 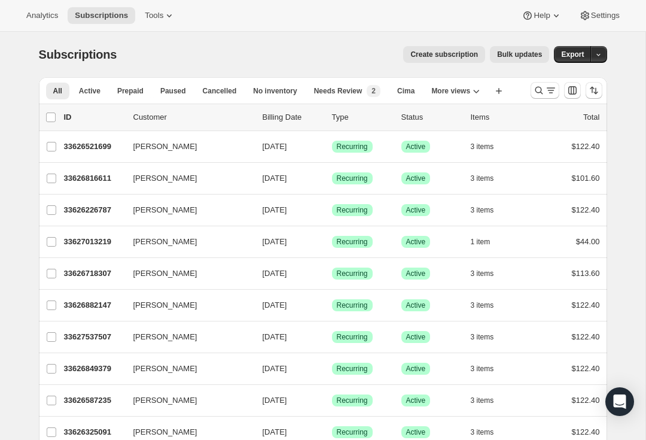 I want to click on button: Analytics, so click(x=42, y=16).